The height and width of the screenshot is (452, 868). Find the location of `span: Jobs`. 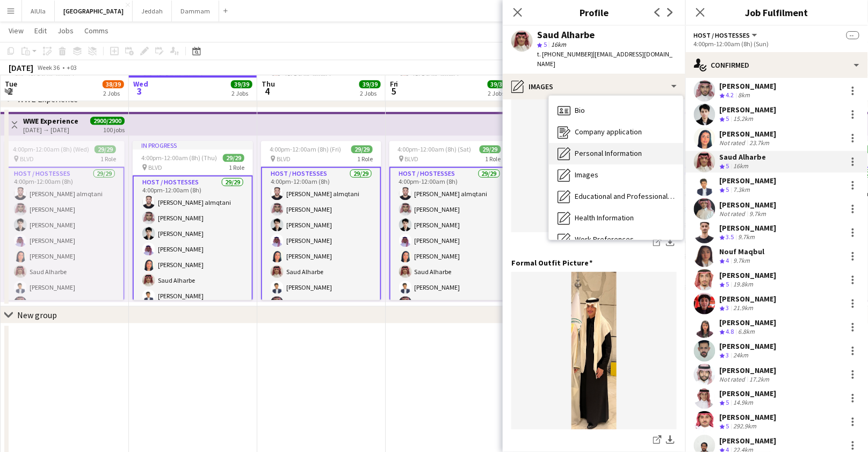

span: Jobs is located at coordinates (66, 31).